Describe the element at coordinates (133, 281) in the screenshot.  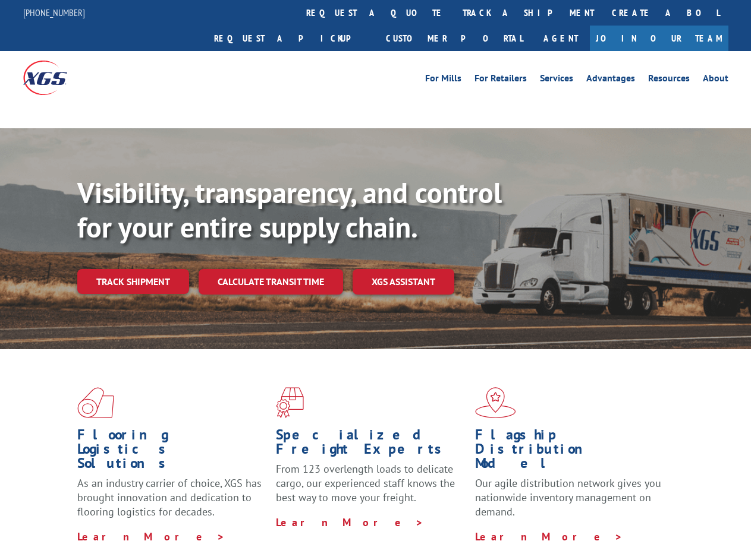
I see `a: Track shipment` at that location.